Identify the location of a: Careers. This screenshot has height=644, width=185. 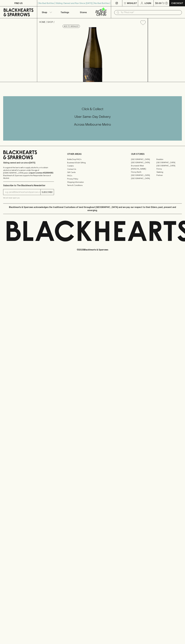
(92, 166).